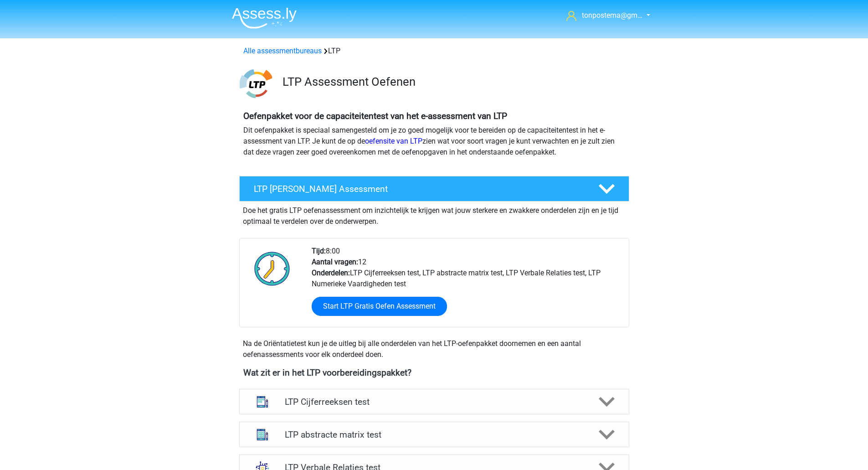 Image resolution: width=868 pixels, height=470 pixels. What do you see at coordinates (612, 15) in the screenshot?
I see `span: tonpostema@gm…` at bounding box center [612, 15].